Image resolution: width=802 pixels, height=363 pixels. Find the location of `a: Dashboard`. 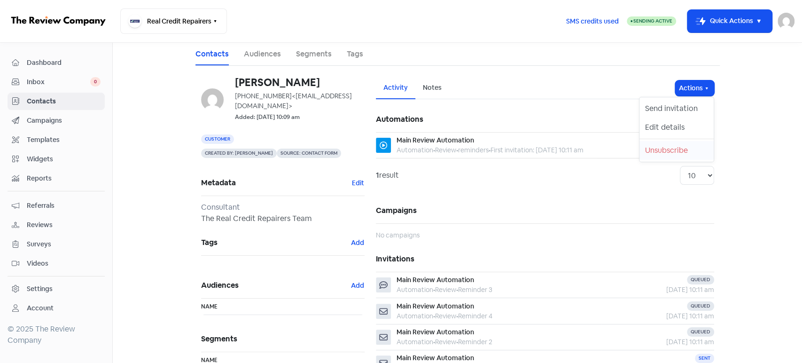

a: Dashboard is located at coordinates (56, 62).